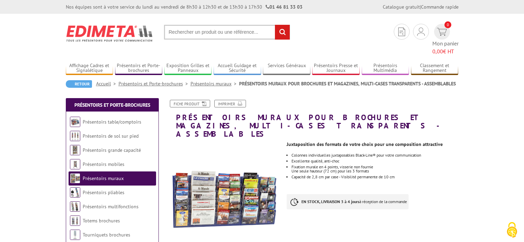 This screenshot has height=242, width=524. Describe the element at coordinates (287, 68) in the screenshot. I see `a: Services Généraux` at that location.